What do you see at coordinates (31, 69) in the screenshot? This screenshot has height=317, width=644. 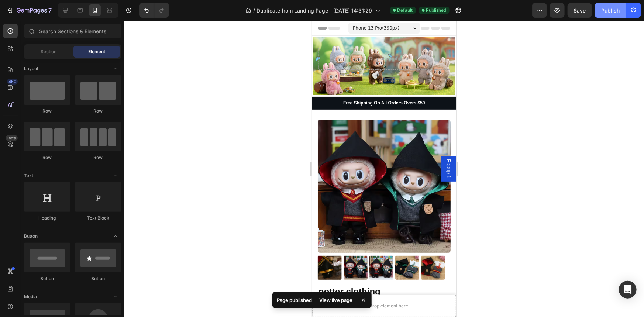 I see `span: Layout` at bounding box center [31, 69].